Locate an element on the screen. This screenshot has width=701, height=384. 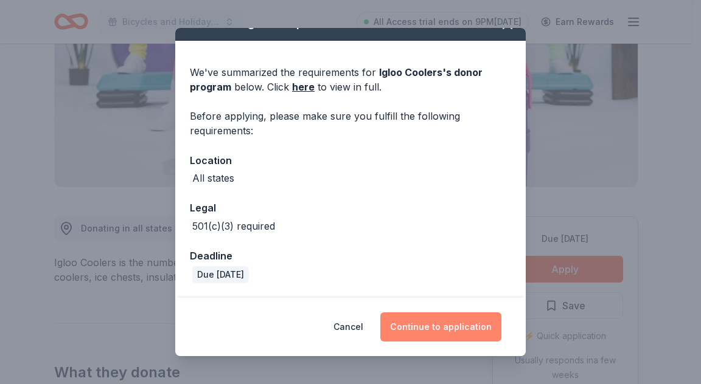
div: Before applying, please make sure you fulfill the following requirements: is located at coordinates (350, 123).